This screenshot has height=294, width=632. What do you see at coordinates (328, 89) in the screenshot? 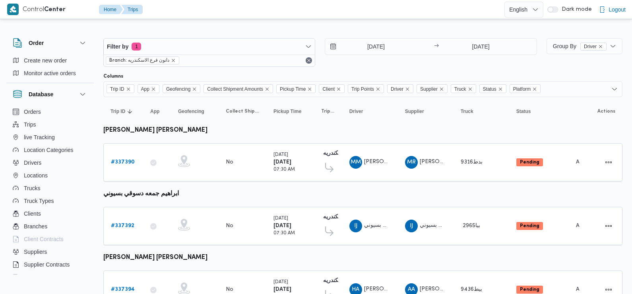
I see `span: Client` at bounding box center [328, 89].